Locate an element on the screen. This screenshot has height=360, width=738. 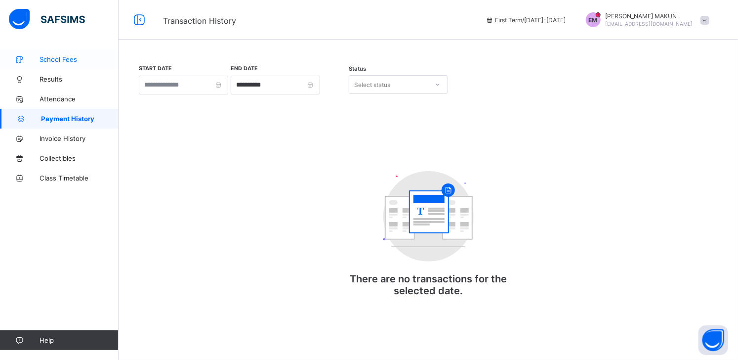
div: Select status is located at coordinates (372, 85).